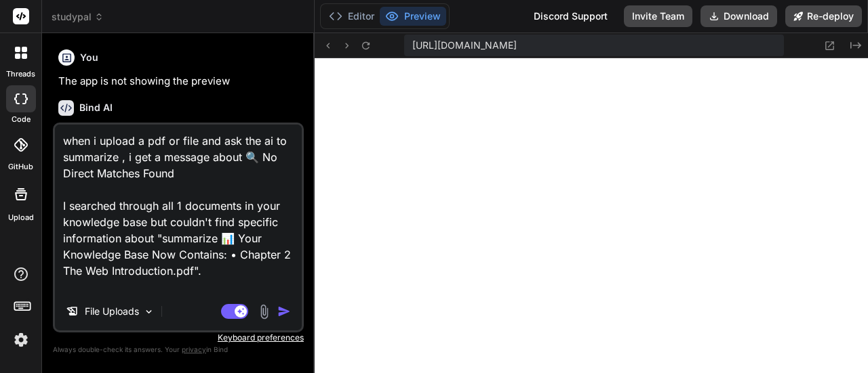 The height and width of the screenshot is (373, 868). Describe the element at coordinates (21, 340) in the screenshot. I see `img: settings` at that location.